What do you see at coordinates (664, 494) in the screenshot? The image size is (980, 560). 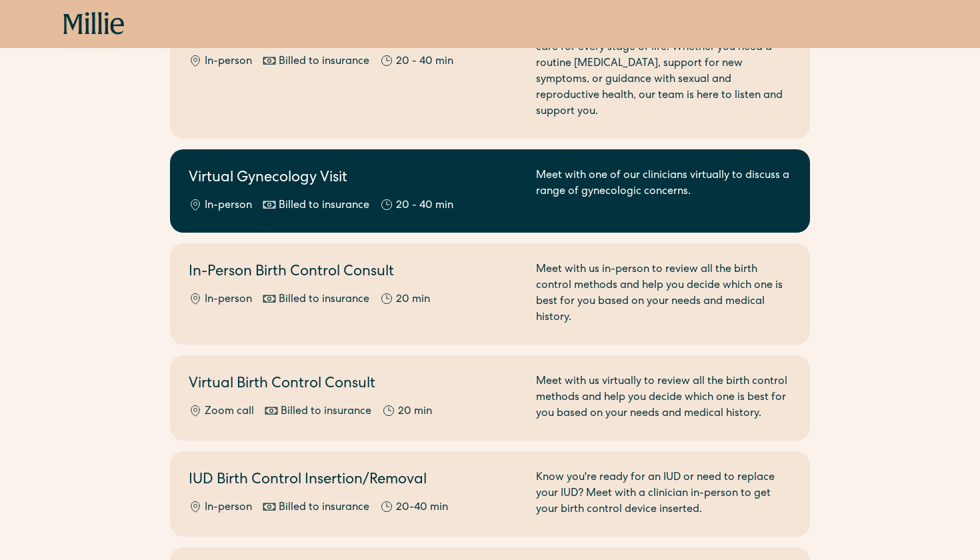 I see `div: Know you're ready for an IUD or need to replace your IUD? Meet with a clinician in-person to get ...` at bounding box center [664, 494].